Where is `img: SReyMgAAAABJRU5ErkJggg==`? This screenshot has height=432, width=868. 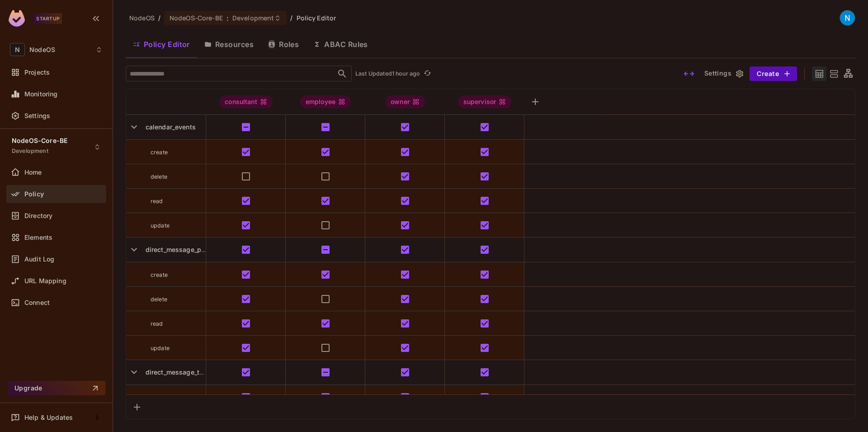
img: SReyMgAAAABJRU5ErkJggg== is located at coordinates (17, 18).